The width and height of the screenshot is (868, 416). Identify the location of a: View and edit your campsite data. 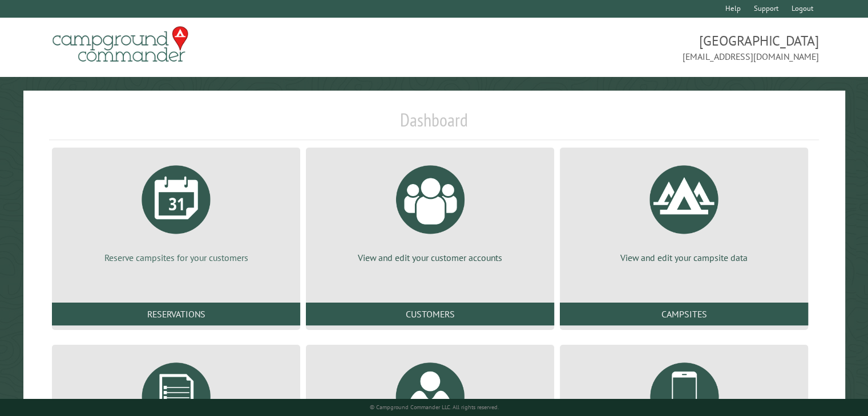
(683, 211).